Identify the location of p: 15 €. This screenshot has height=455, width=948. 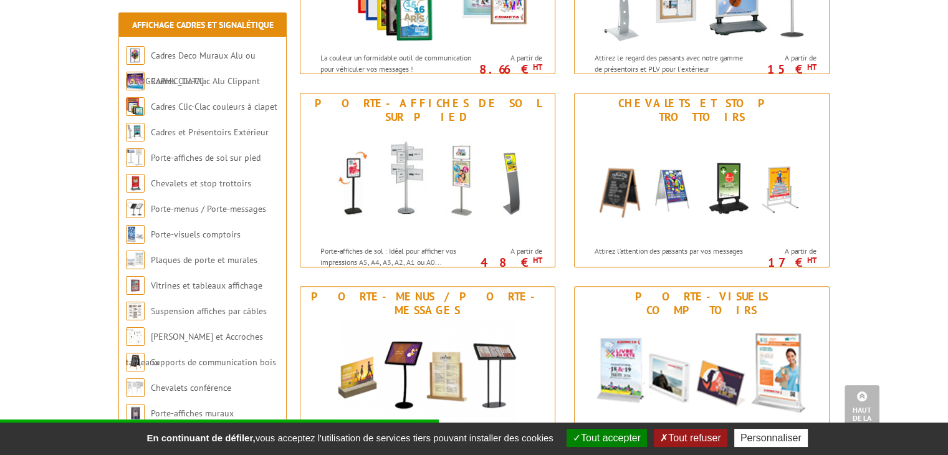
(781, 69).